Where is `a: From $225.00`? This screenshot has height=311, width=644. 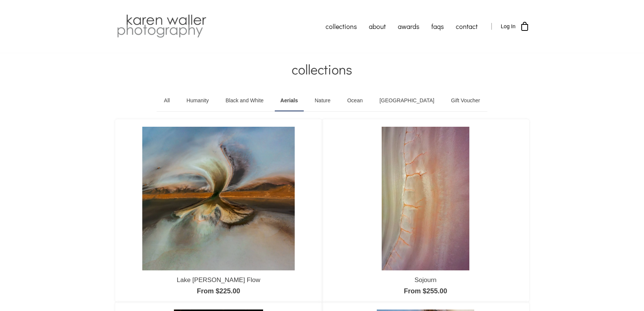
a: From $225.00 is located at coordinates (218, 291).